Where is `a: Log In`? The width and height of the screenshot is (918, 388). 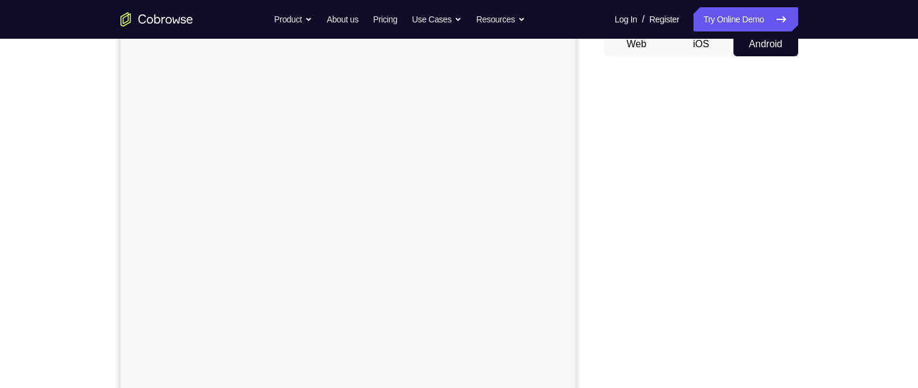
a: Log In is located at coordinates (626, 19).